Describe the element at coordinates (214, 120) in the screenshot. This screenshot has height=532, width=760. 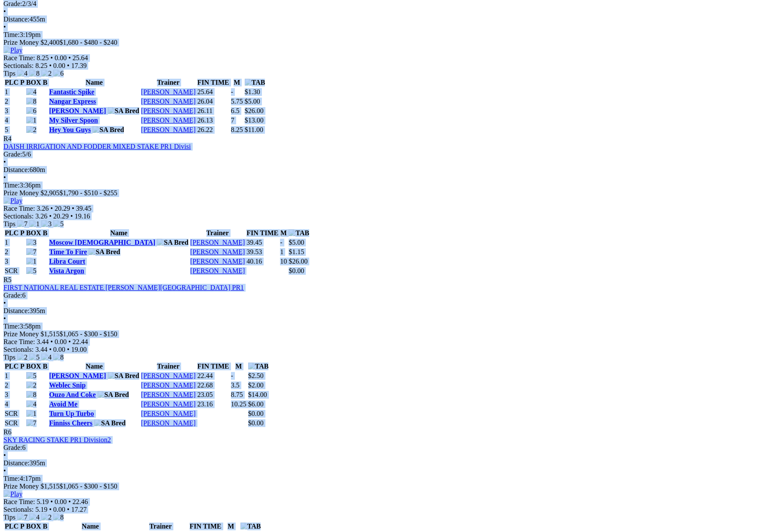
I see `td: 26.13` at that location.